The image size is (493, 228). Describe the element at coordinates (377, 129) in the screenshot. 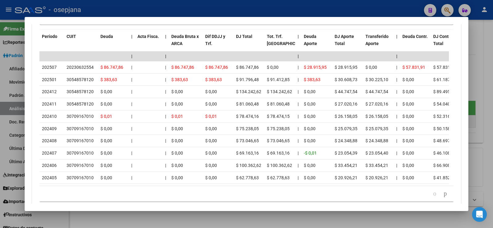

I see `span: $ 25.079,35` at that location.